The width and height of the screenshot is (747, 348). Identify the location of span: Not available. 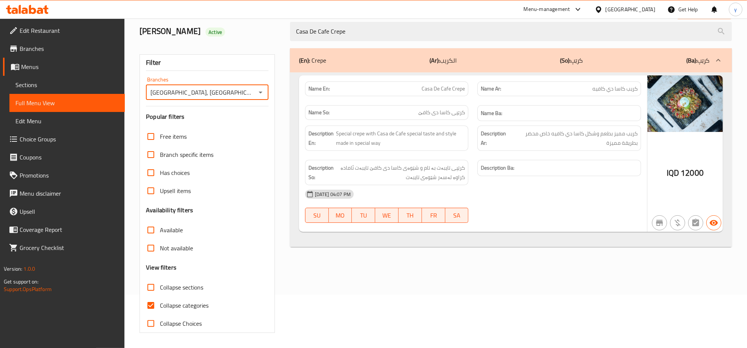
(177, 248).